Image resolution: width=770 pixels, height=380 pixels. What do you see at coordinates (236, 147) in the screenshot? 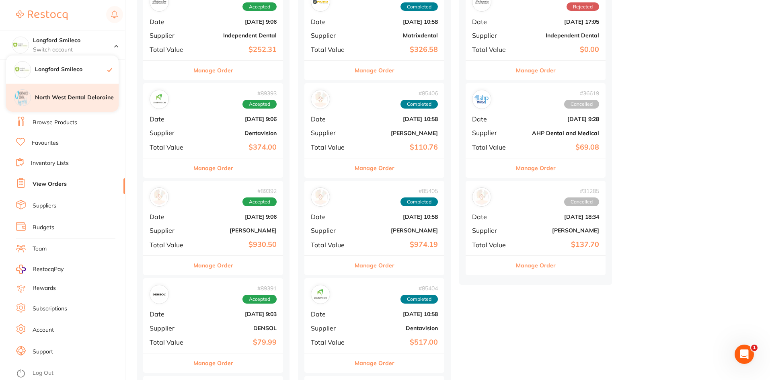
I see `b: $374.00` at bounding box center [236, 147].